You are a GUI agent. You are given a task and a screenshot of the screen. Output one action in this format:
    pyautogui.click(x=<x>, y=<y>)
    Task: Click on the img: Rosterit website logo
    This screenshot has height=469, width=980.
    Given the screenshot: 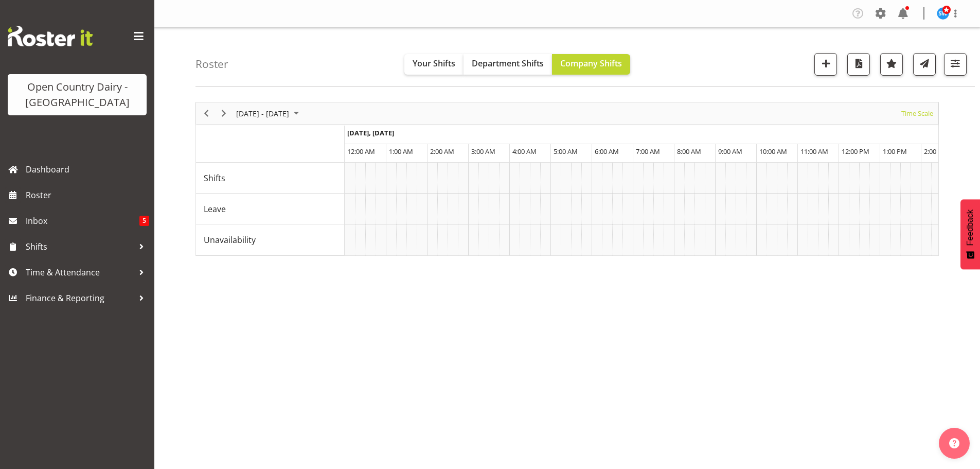 What is the action you would take?
    pyautogui.click(x=50, y=36)
    